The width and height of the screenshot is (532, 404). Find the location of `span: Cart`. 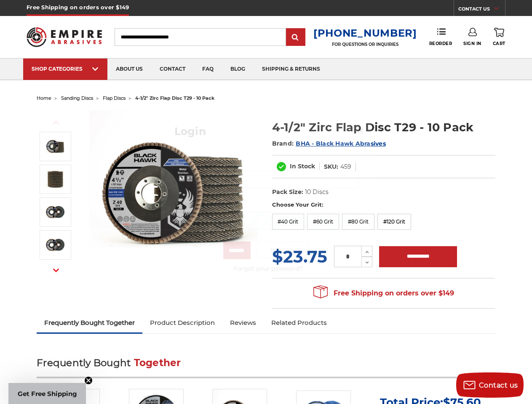

span: Cart is located at coordinates (499, 43).